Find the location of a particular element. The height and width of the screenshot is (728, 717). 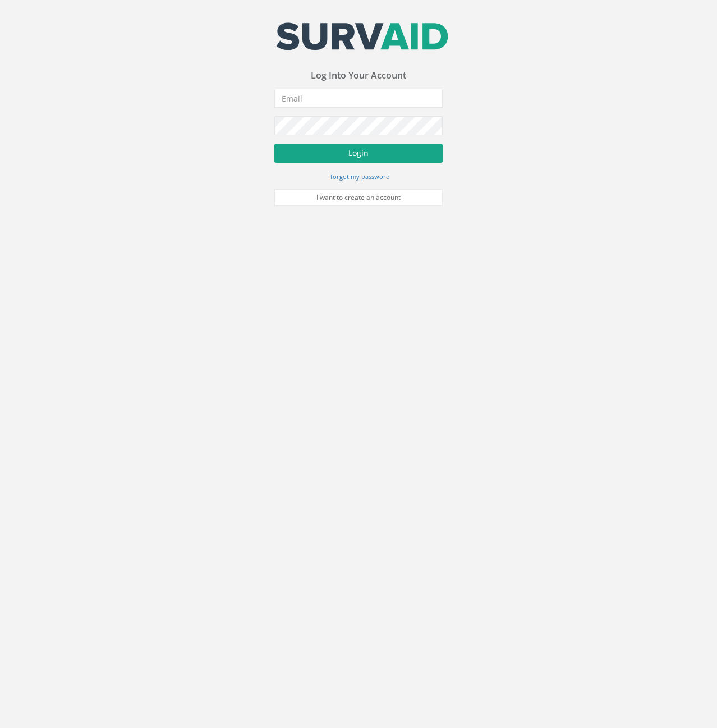

small: I forgot my password is located at coordinates (359, 176).